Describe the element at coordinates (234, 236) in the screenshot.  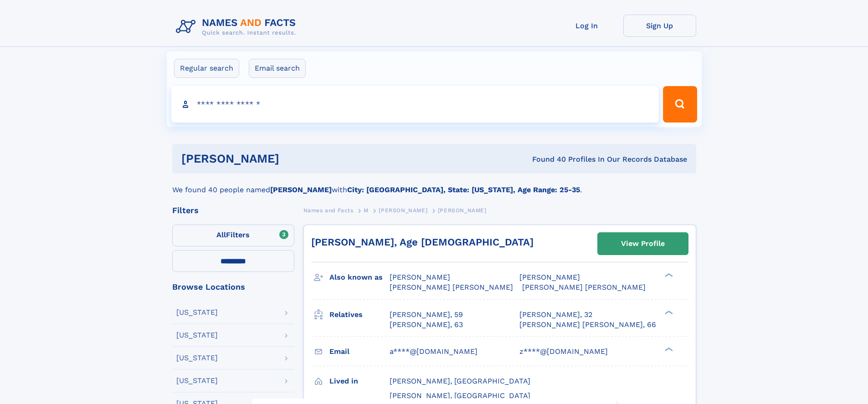
I see `label: Filters` at that location.